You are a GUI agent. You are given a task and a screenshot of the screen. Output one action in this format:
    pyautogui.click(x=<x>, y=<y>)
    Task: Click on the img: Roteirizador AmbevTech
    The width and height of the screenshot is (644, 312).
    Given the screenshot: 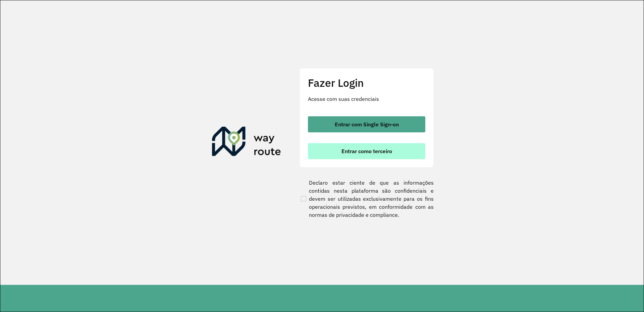 What is the action you would take?
    pyautogui.click(x=247, y=143)
    